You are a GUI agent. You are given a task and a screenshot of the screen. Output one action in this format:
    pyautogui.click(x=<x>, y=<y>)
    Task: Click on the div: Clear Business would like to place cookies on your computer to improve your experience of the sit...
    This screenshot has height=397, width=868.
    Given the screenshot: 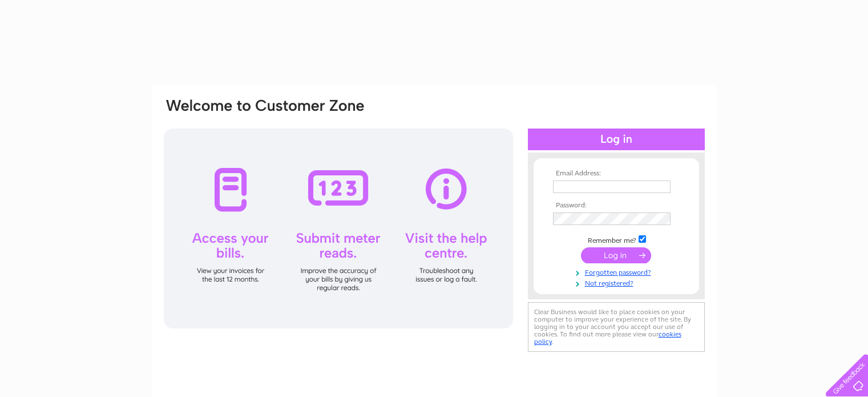 What is the action you would take?
    pyautogui.click(x=616, y=327)
    